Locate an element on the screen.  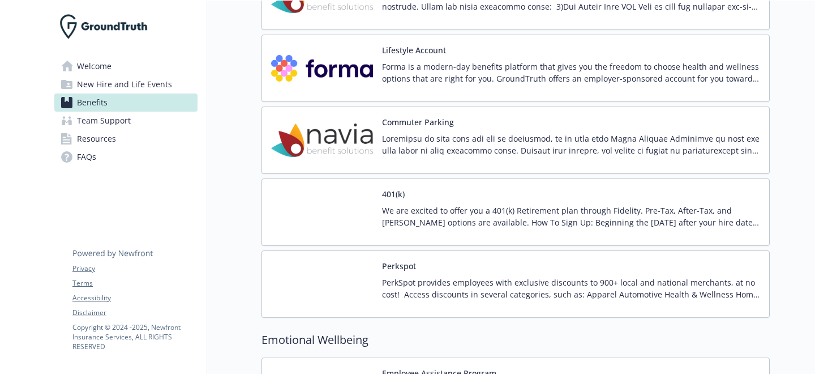
a: Disclaimer is located at coordinates (135, 312).